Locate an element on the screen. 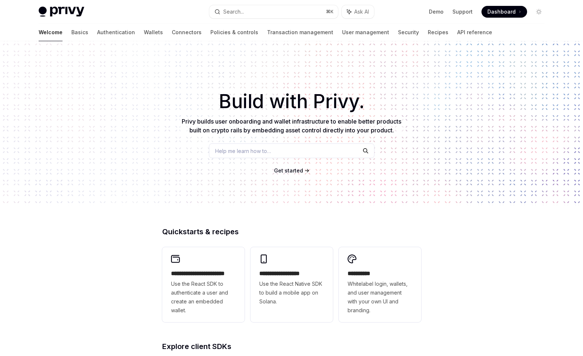 This screenshot has width=583, height=356. a: Support is located at coordinates (462, 12).